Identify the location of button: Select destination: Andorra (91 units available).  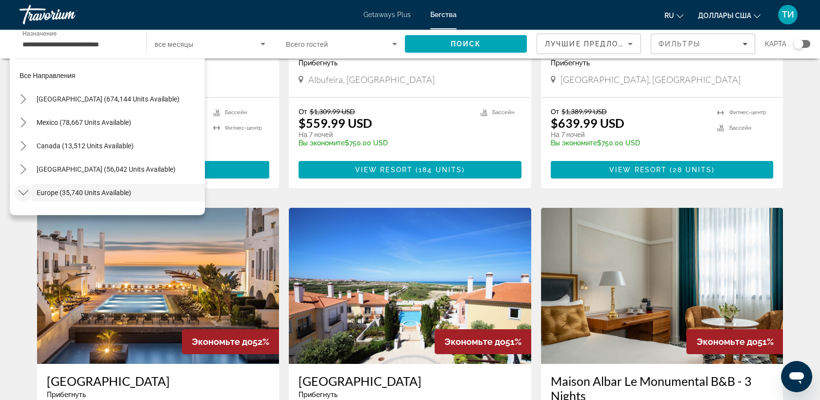
(115, 216).